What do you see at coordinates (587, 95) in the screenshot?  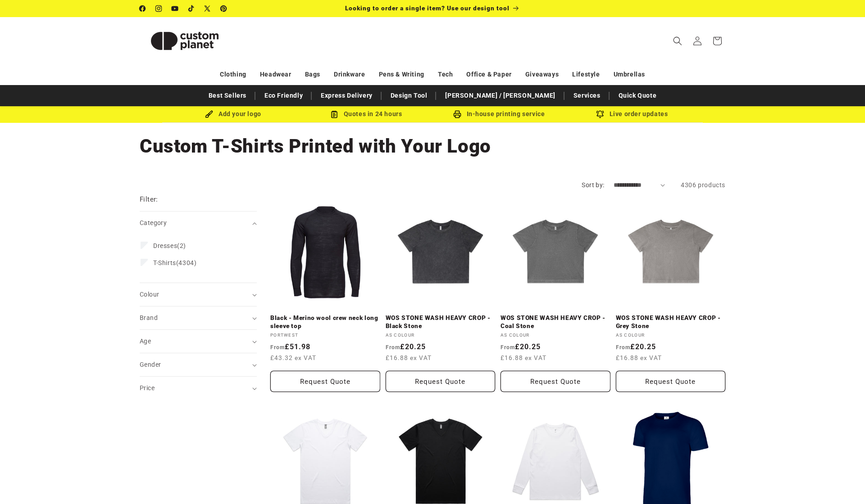 I see `a: Services` at bounding box center [587, 95].